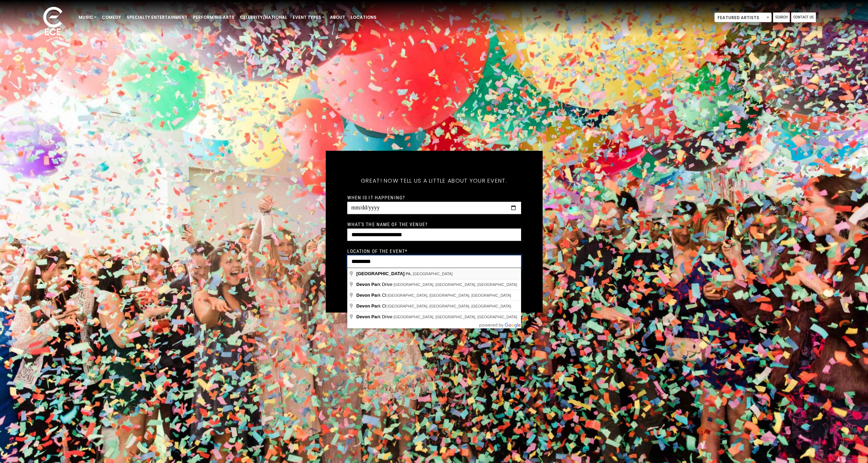  What do you see at coordinates (214, 17) in the screenshot?
I see `a: Performing Arts` at bounding box center [214, 17].